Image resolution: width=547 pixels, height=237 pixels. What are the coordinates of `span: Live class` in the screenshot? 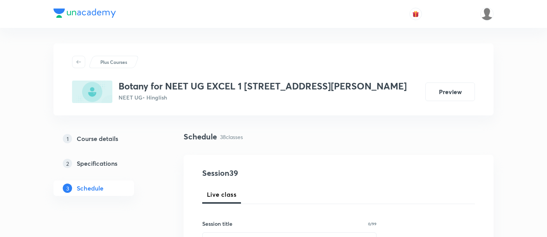 It's located at (222, 195).